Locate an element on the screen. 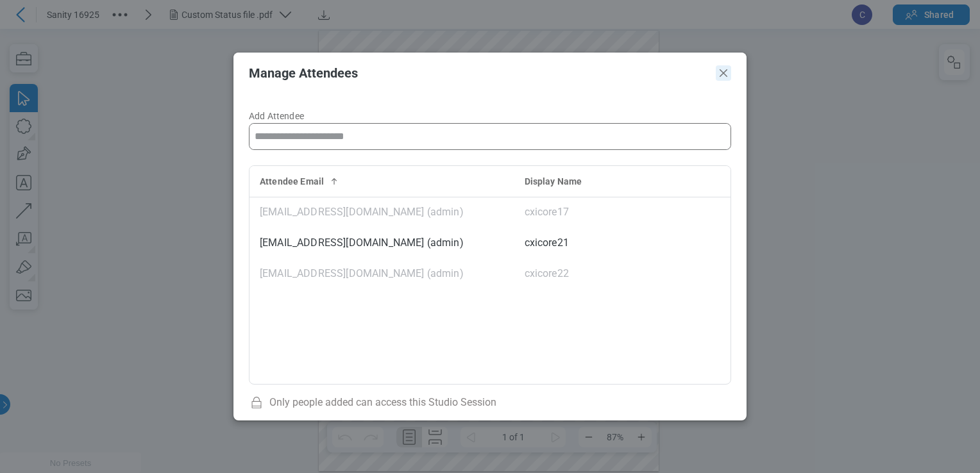  div: Only people added can access this Studio Session is located at coordinates (490, 403).